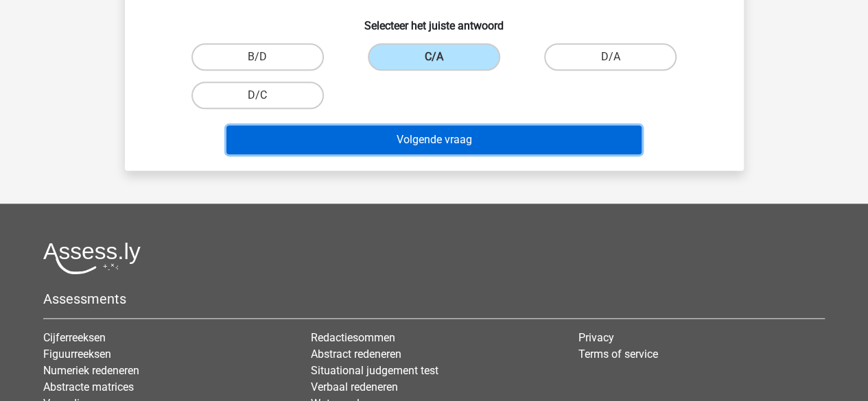 The image size is (868, 401). I want to click on button: Volgende vraag, so click(433, 140).